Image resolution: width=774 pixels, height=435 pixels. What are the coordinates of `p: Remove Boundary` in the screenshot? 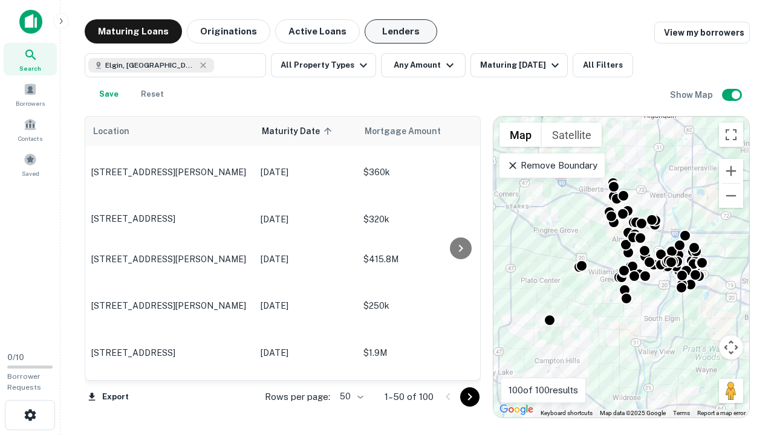 It's located at (552, 166).